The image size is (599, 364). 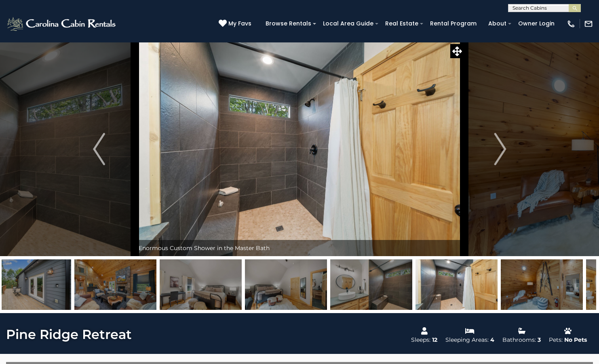 I want to click on button: Previous, so click(x=99, y=149).